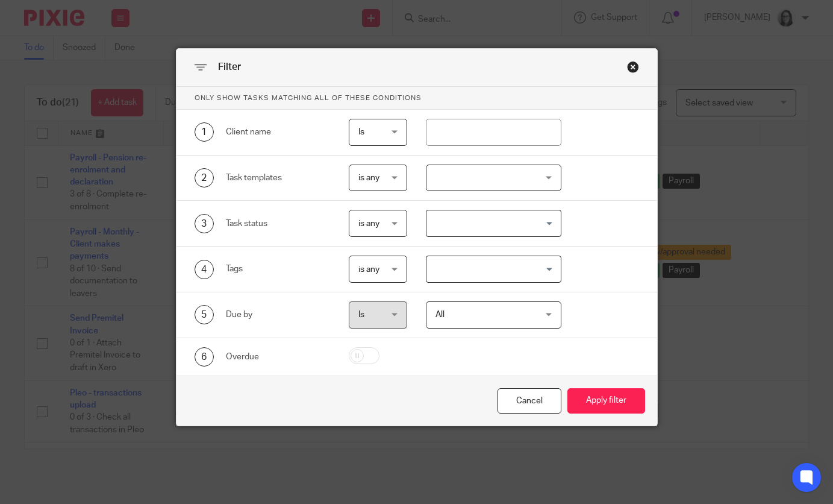  I want to click on span: Filter, so click(229, 67).